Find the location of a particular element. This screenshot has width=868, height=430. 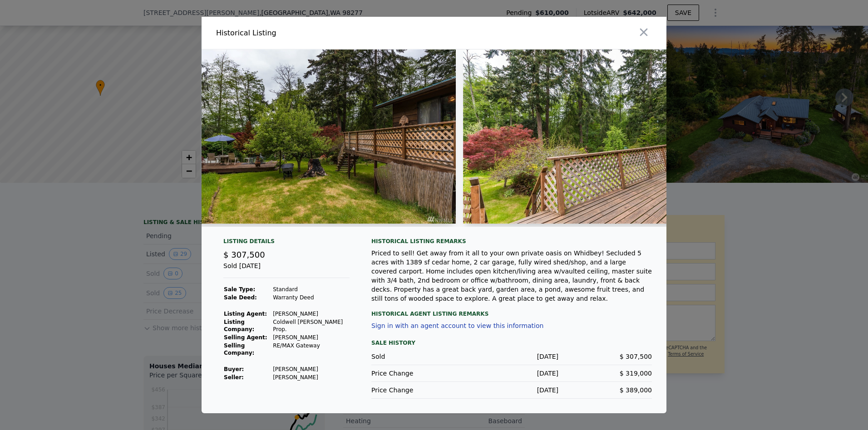

td: Standard is located at coordinates (311, 289).